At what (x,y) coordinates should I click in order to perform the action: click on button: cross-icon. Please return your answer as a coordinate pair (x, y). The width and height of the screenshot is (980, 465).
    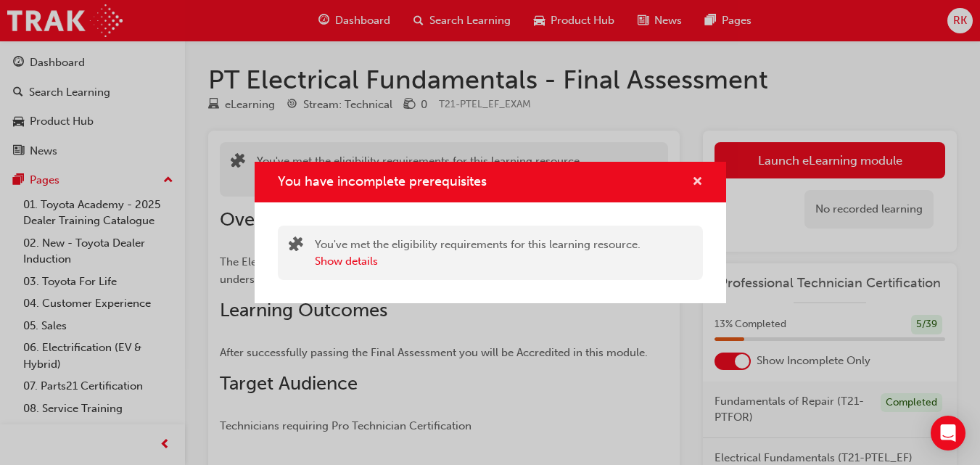
    Looking at the image, I should click on (697, 182).